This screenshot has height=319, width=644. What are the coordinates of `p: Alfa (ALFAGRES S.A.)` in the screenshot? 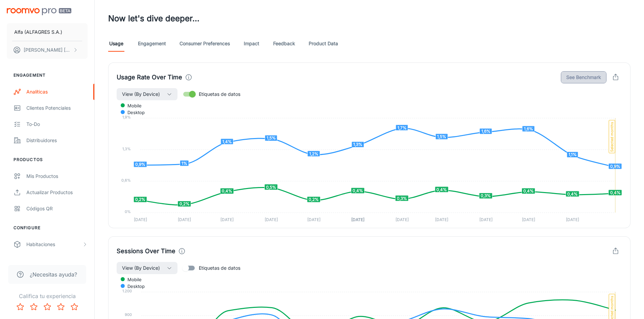 It's located at (38, 32).